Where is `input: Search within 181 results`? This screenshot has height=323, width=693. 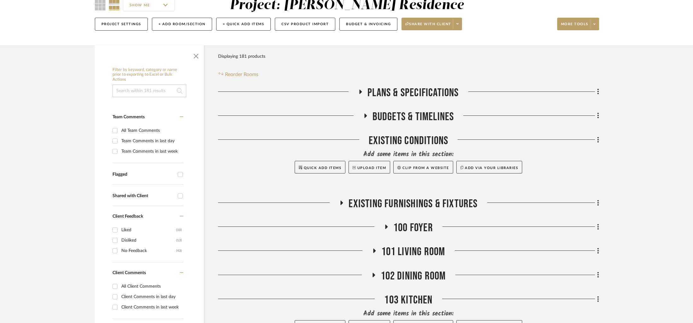
input: Search within 181 results is located at coordinates (149, 91).